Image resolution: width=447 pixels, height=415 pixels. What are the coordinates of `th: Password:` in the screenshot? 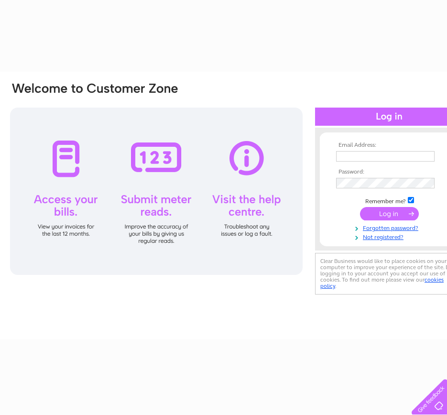 It's located at (389, 172).